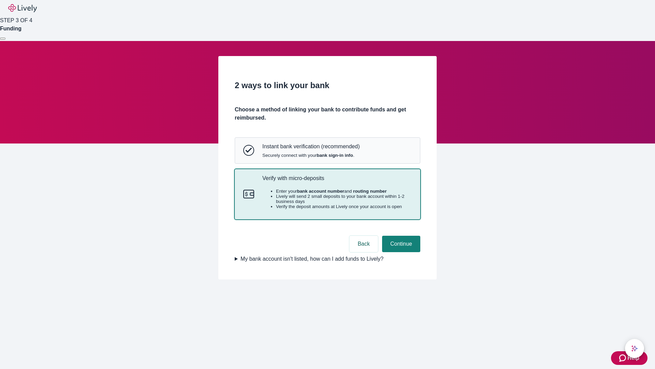  Describe the element at coordinates (337, 178) in the screenshot. I see `p: Verify with micro-deposits` at that location.